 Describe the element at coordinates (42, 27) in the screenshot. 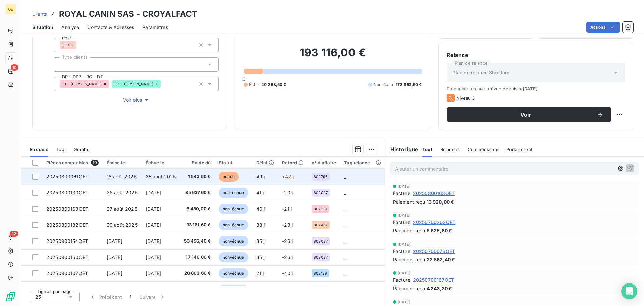

I see `span: Situation` at that location.